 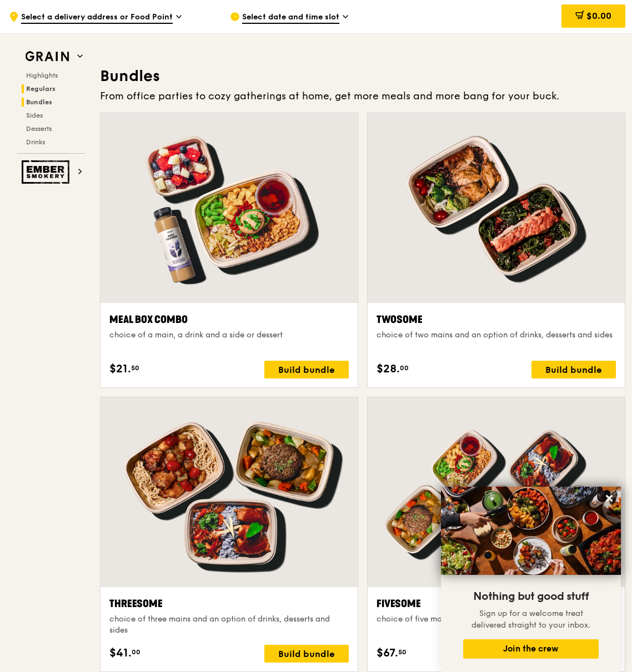 What do you see at coordinates (496, 335) in the screenshot?
I see `div: choice of two mains and an option of drinks, desserts and sides` at bounding box center [496, 335].